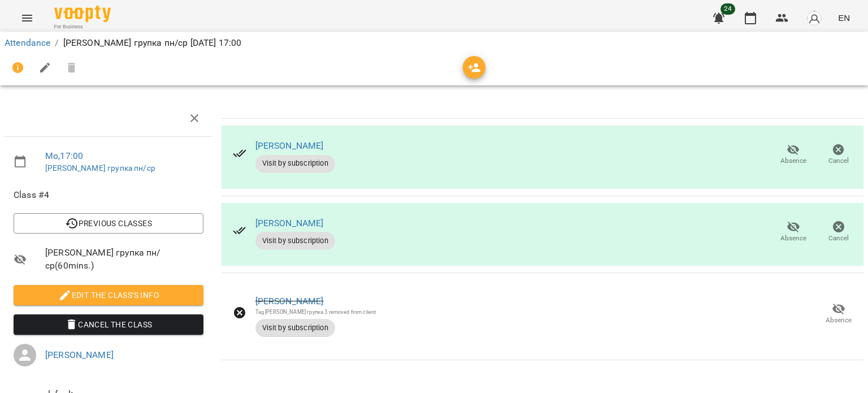 The width and height of the screenshot is (868, 393). I want to click on a: Mo , 17:00, so click(64, 156).